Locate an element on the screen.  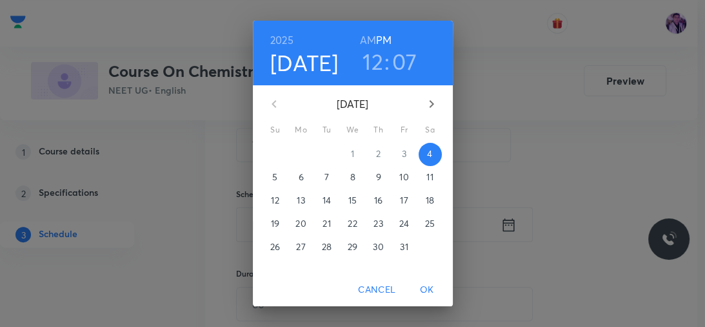
button: 9 is located at coordinates (379, 177).